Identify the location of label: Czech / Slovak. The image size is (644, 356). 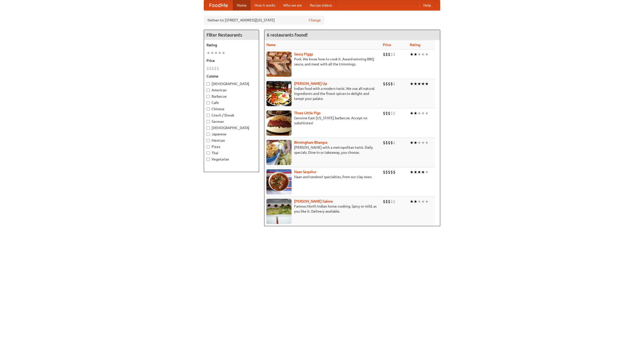
(231, 115).